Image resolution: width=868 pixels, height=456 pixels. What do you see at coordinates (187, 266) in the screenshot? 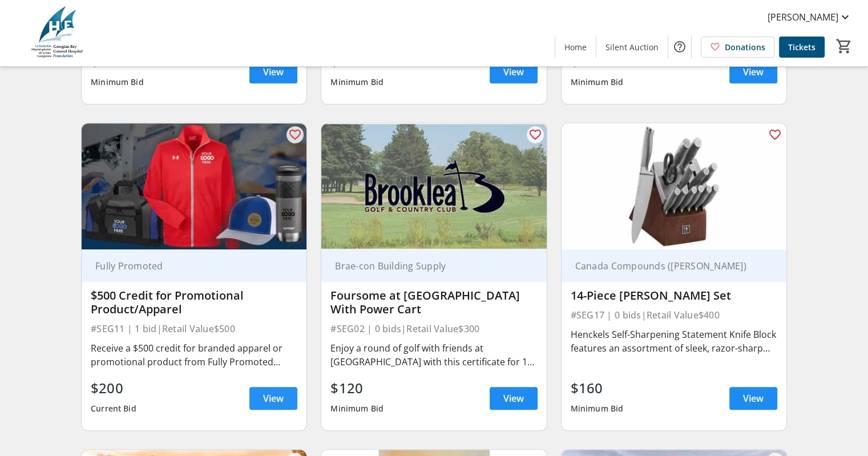
I see `div: Fully Promoted` at bounding box center [187, 266].